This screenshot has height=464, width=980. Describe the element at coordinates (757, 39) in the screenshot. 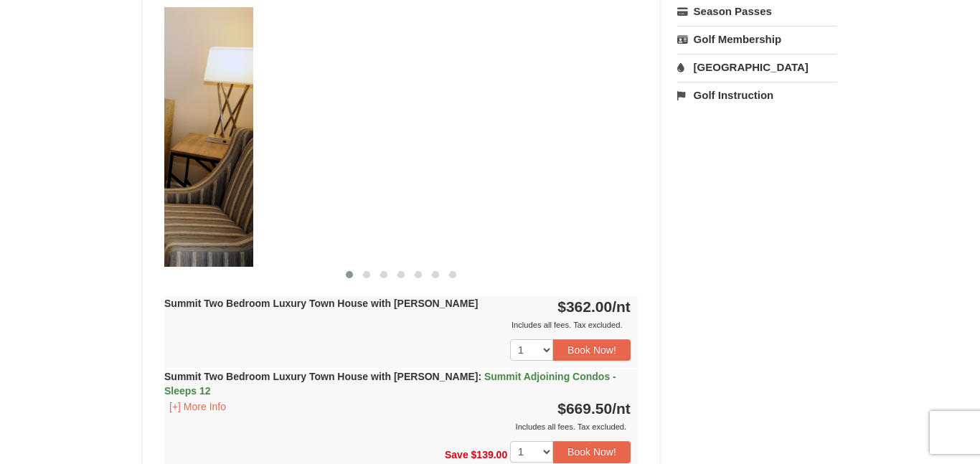

I see `a: Golf Membership` at that location.